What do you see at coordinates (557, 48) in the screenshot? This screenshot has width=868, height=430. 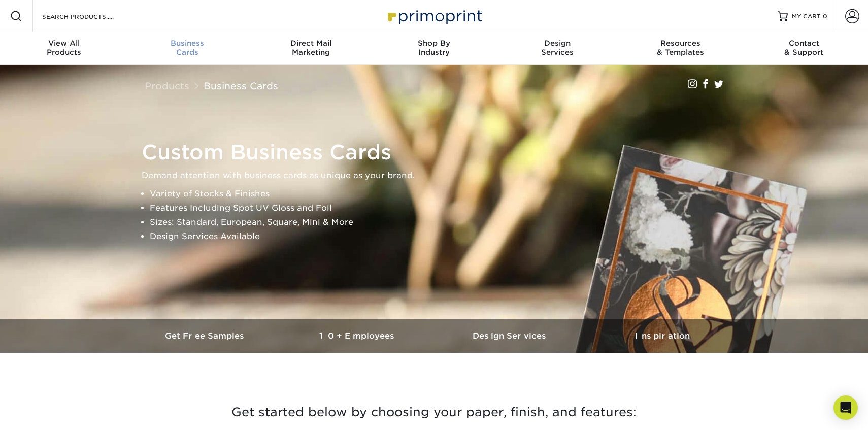 I see `div: Services` at bounding box center [557, 48].